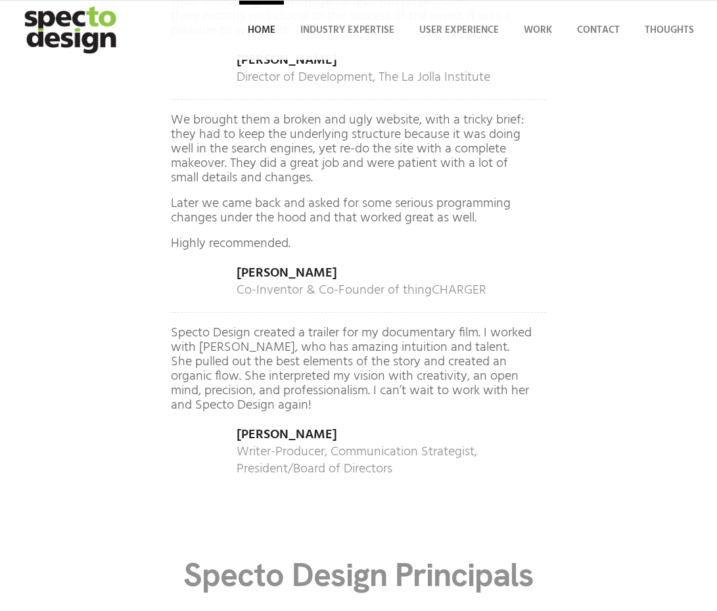 This screenshot has width=717, height=611. I want to click on span: User Experience, so click(459, 30).